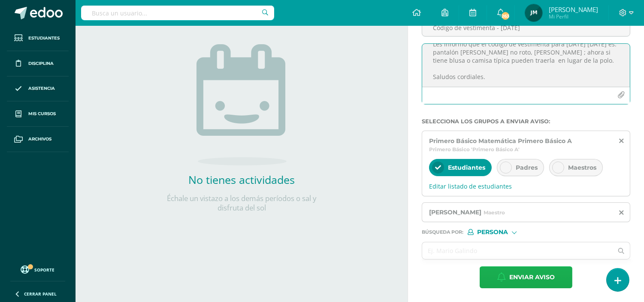 The image size is (644, 302). Describe the element at coordinates (500, 232) in the screenshot. I see `div: [object Object]` at that location.